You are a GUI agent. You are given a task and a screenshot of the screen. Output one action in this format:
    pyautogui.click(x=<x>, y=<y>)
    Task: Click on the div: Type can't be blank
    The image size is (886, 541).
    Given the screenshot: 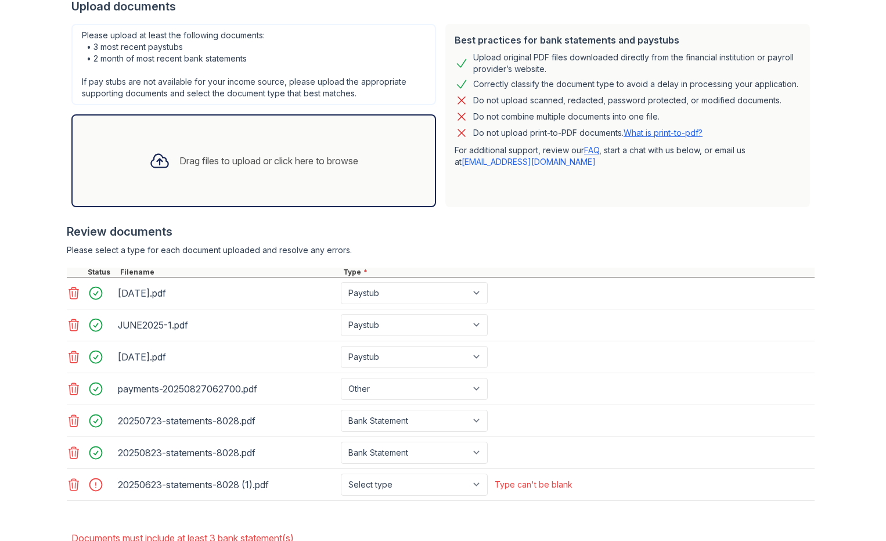 What is the action you would take?
    pyautogui.click(x=534, y=485)
    